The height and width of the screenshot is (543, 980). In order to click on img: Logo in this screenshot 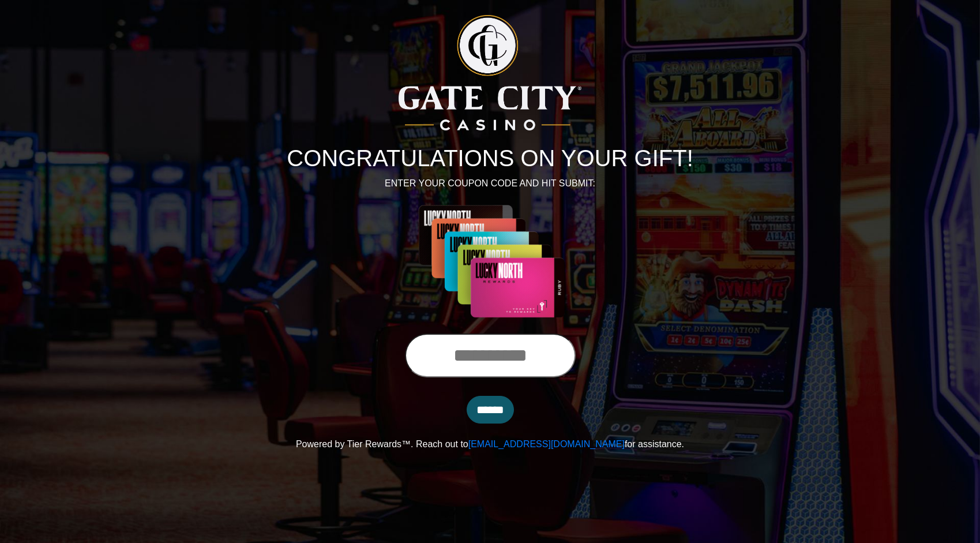, I will do `click(490, 73)`.